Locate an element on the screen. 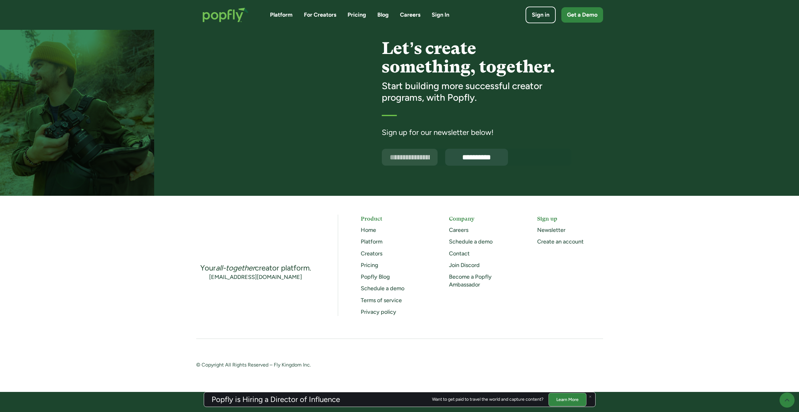 The width and height of the screenshot is (799, 412). h5: Sign up is located at coordinates (570, 219).